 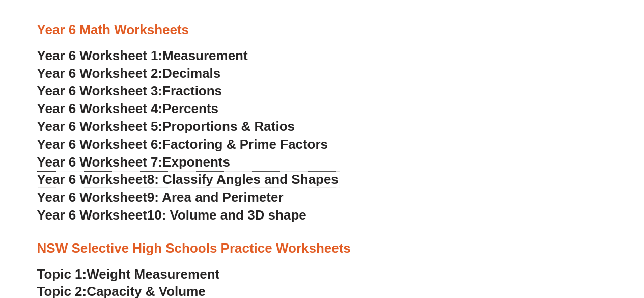 What do you see at coordinates (143, 56) in the screenshot?
I see `a: Year 6 Worksheet 1:Measurement` at bounding box center [143, 56].